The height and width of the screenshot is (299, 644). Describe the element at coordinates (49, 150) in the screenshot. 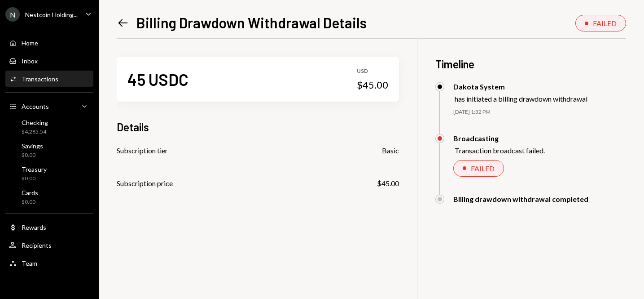

I see `a: Savings$0.00` at that location.